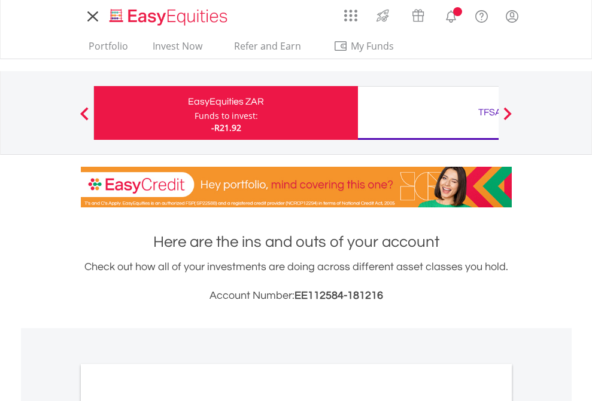  What do you see at coordinates (84, 119) in the screenshot?
I see `button: Previous` at bounding box center [84, 119].